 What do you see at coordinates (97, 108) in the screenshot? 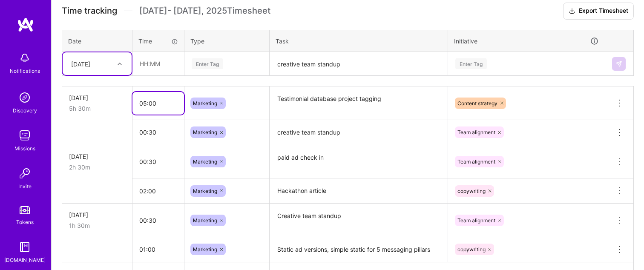
I see `div: 5h 30m` at bounding box center [97, 108].